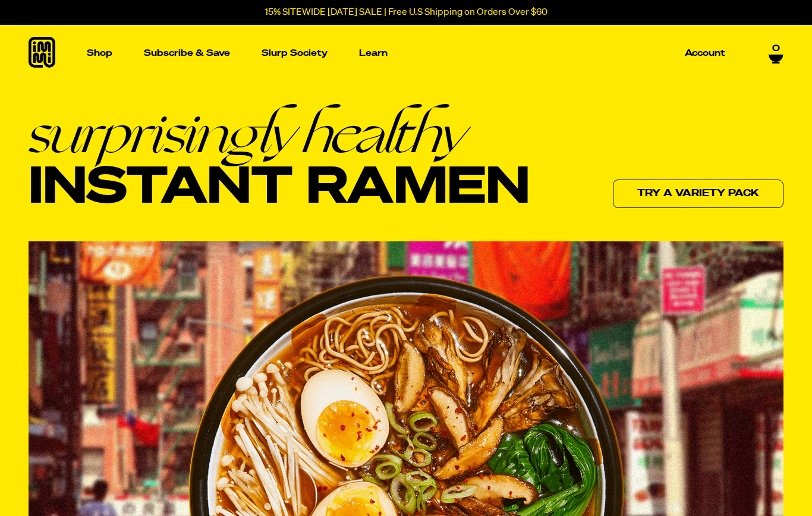  What do you see at coordinates (187, 53) in the screenshot?
I see `p: Subscribe & Save` at bounding box center [187, 53].